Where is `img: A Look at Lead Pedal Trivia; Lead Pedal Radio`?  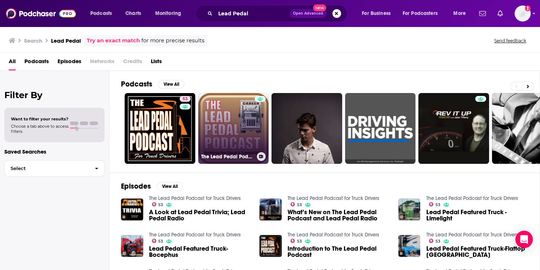 img: A Look at Lead Pedal Trivia; Lead Pedal Radio is located at coordinates (132, 209).